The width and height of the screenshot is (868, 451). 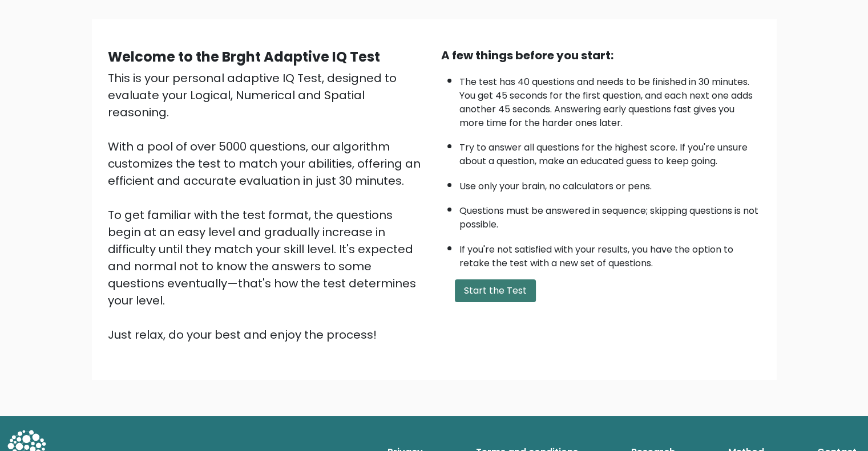 What do you see at coordinates (495, 291) in the screenshot?
I see `button: Start the Test` at bounding box center [495, 291].